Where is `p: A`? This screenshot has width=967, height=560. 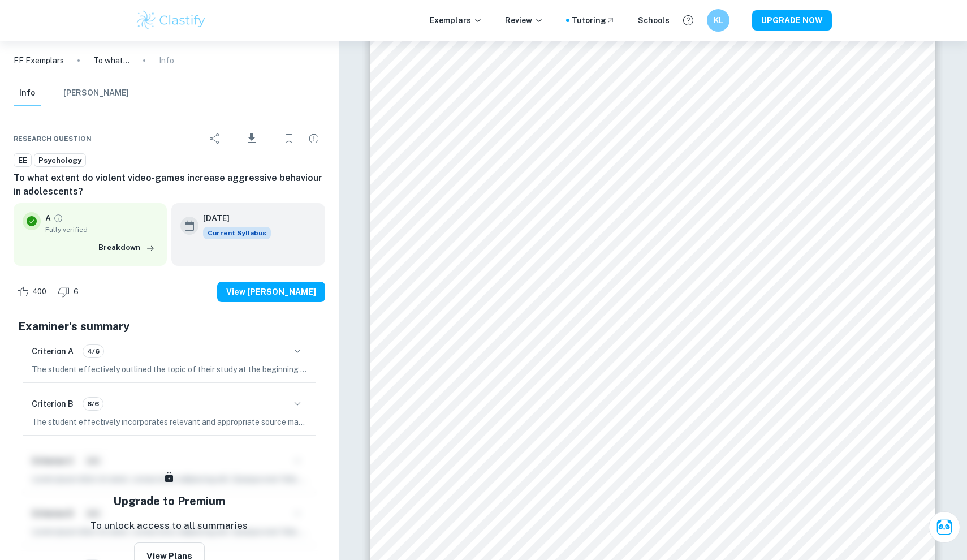 p: A is located at coordinates (48, 218).